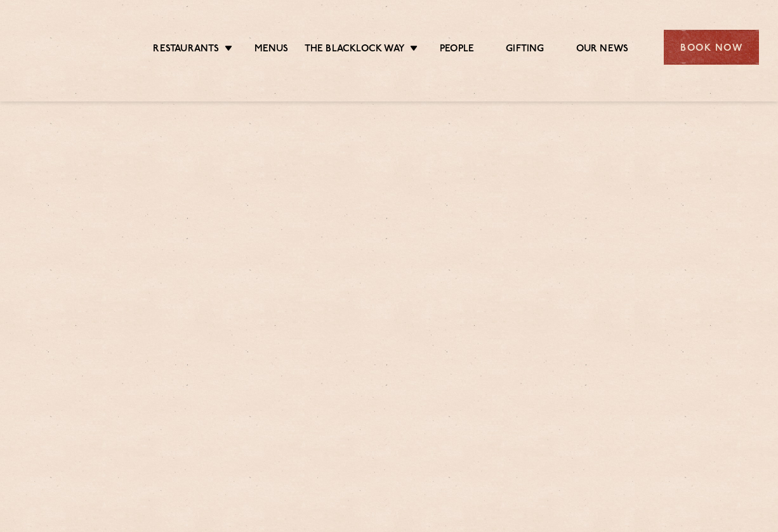 This screenshot has width=778, height=532. Describe the element at coordinates (355, 50) in the screenshot. I see `a: The Blacklock Way` at that location.